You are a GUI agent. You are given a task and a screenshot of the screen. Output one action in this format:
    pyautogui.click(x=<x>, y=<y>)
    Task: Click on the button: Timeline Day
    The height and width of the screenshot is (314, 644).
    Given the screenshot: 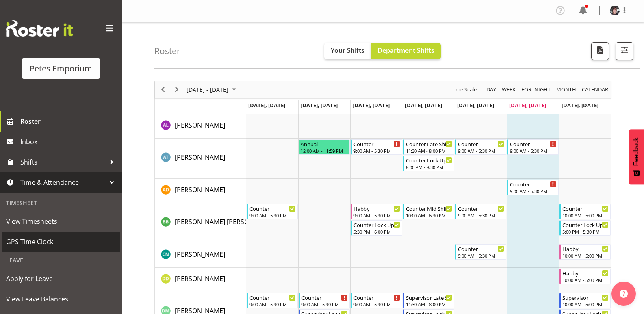 What is the action you would take?
    pyautogui.click(x=491, y=89)
    